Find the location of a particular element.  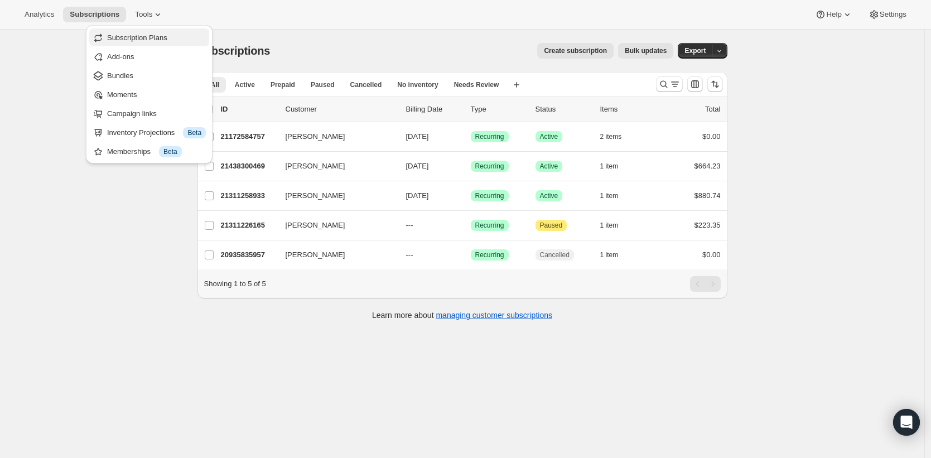

span: Help is located at coordinates (833, 15).